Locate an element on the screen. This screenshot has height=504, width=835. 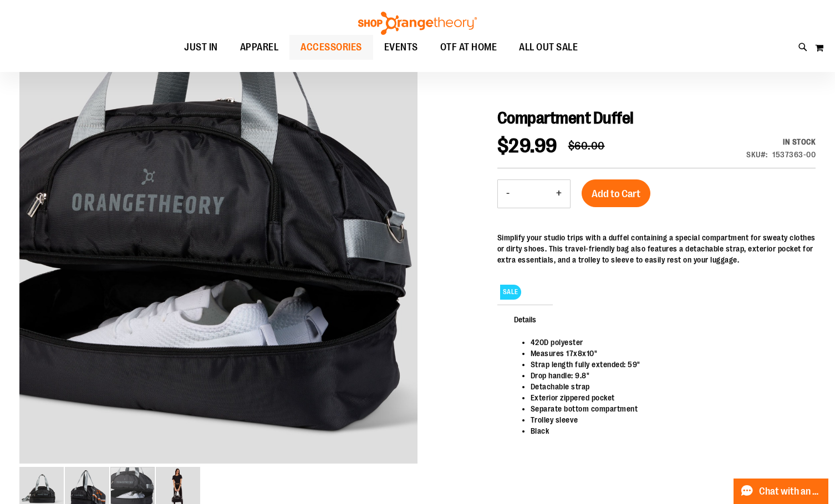
span: $60.00 is located at coordinates (587, 146).